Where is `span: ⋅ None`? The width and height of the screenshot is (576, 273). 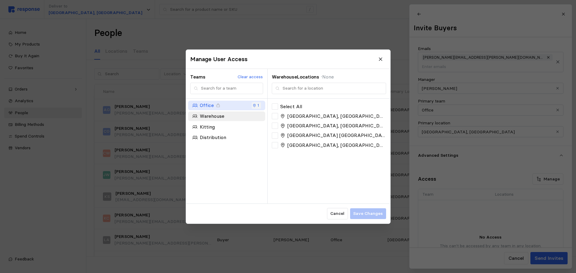
span: ⋅ None is located at coordinates (327, 77).